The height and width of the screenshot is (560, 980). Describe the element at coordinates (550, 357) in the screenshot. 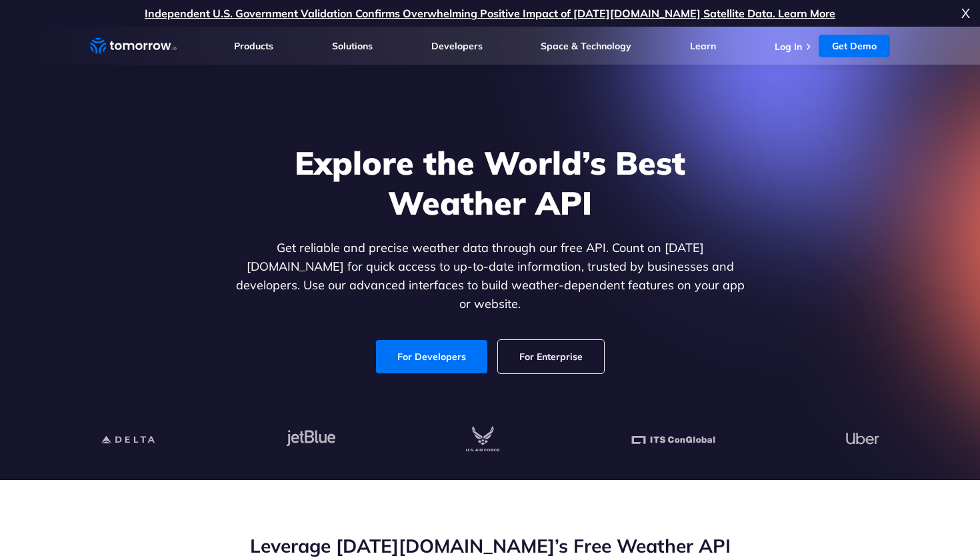

I see `a: For Enterprise` at that location.